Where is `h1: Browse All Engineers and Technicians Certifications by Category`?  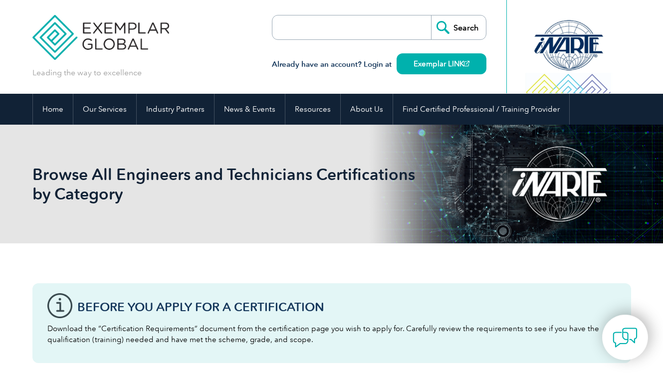 h1: Browse All Engineers and Technicians Certifications by Category is located at coordinates (224, 184).